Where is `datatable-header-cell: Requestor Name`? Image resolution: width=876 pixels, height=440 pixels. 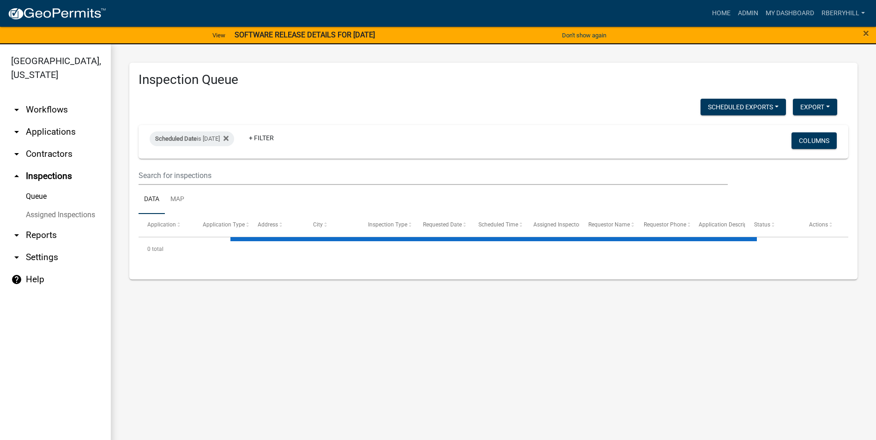
datatable-header-cell: Requestor Name is located at coordinates (607, 225).